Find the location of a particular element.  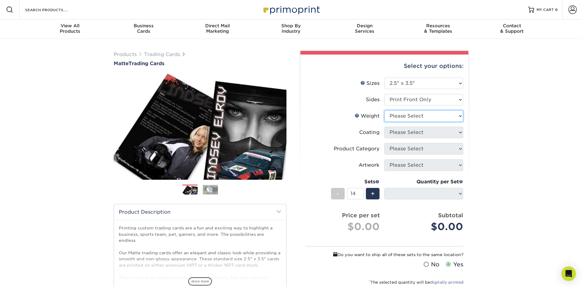

label: Yes is located at coordinates (454, 265).